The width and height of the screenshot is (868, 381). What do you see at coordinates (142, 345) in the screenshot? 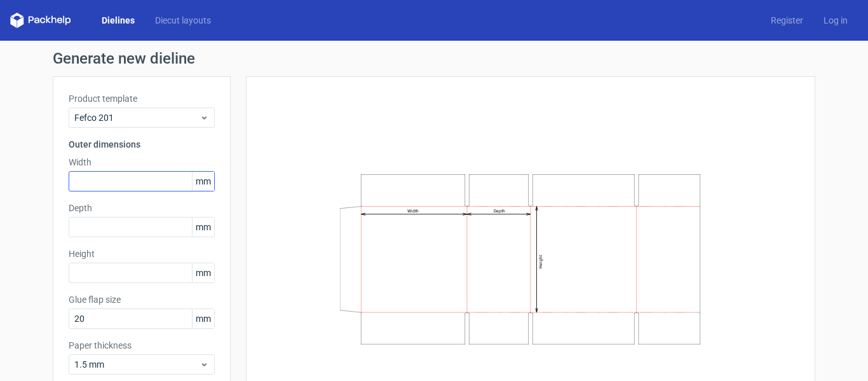
I see `label: Paper thickness` at bounding box center [142, 345].